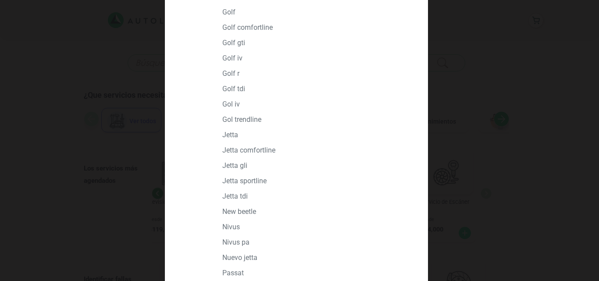 The height and width of the screenshot is (281, 599). I want to click on p: JETTA TDI, so click(316, 196).